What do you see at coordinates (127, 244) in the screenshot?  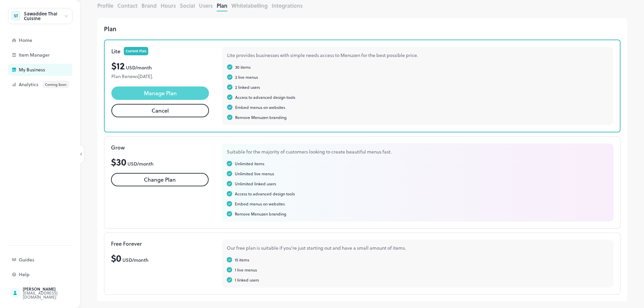 I see `div: Free Forever` at bounding box center [127, 244].